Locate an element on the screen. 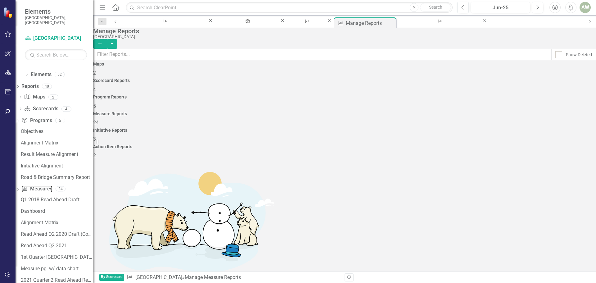 The width and height of the screenshot is (596, 283). h4: Scorecard Reports is located at coordinates (345, 80).